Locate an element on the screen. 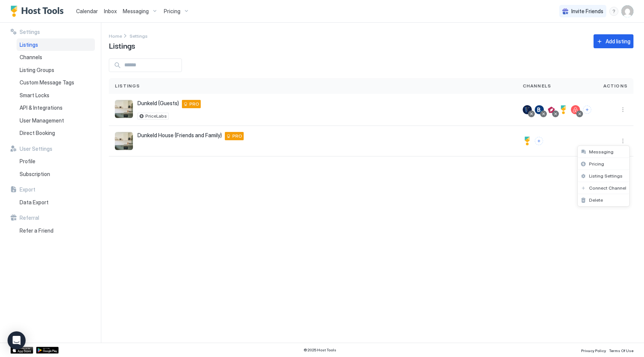  span: Pricing is located at coordinates (597, 163).